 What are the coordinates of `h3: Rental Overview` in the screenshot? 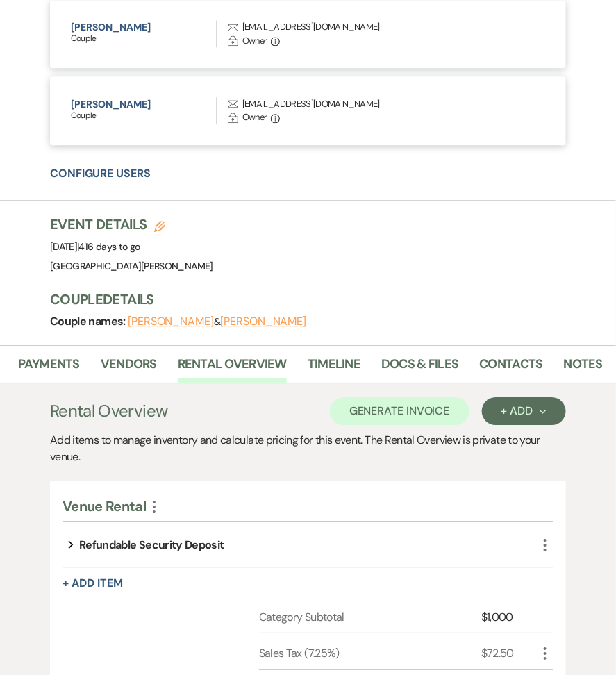 It's located at (108, 411).